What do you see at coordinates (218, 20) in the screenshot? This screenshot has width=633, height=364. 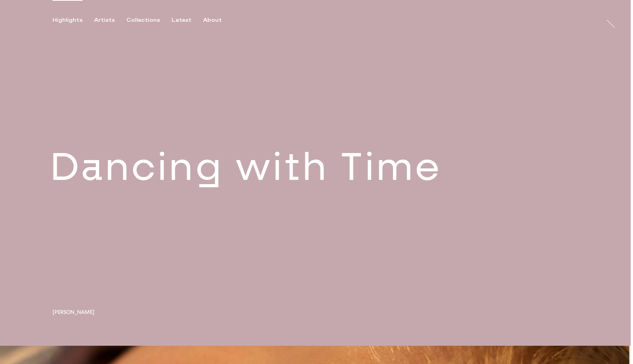 I see `button: About` at bounding box center [218, 20].